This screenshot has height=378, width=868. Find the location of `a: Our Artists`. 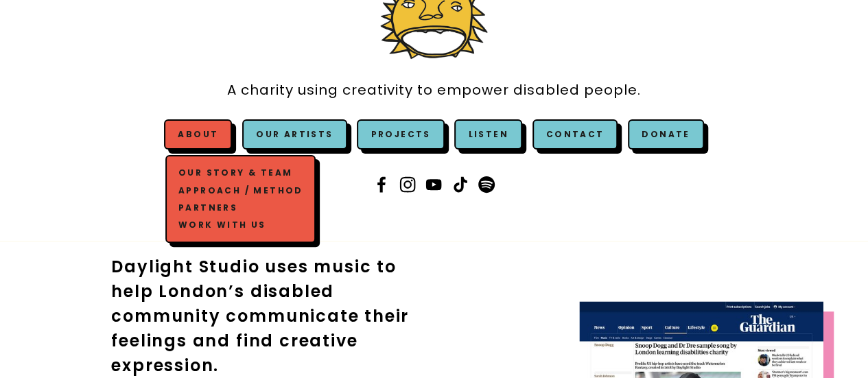

a: Our Artists is located at coordinates (294, 135).